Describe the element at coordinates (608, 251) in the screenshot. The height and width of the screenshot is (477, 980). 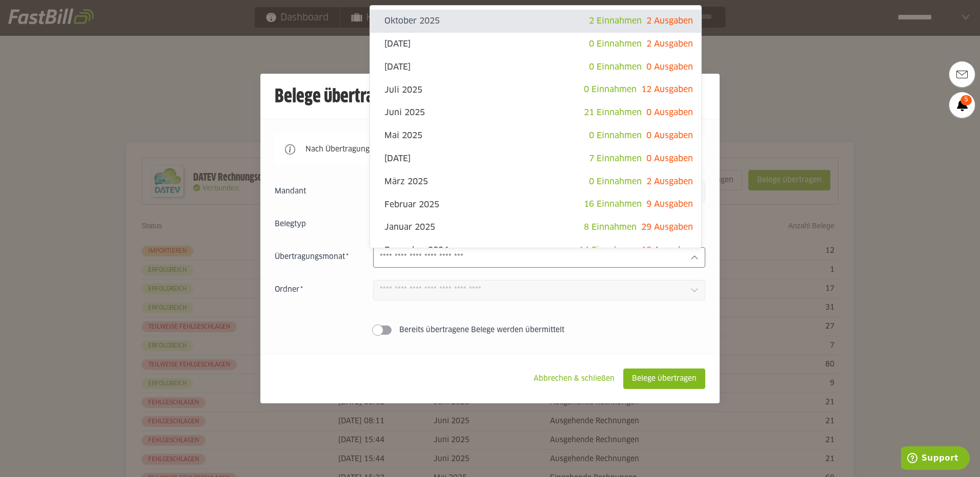
I see `span: 14 Einnahmen` at that location.